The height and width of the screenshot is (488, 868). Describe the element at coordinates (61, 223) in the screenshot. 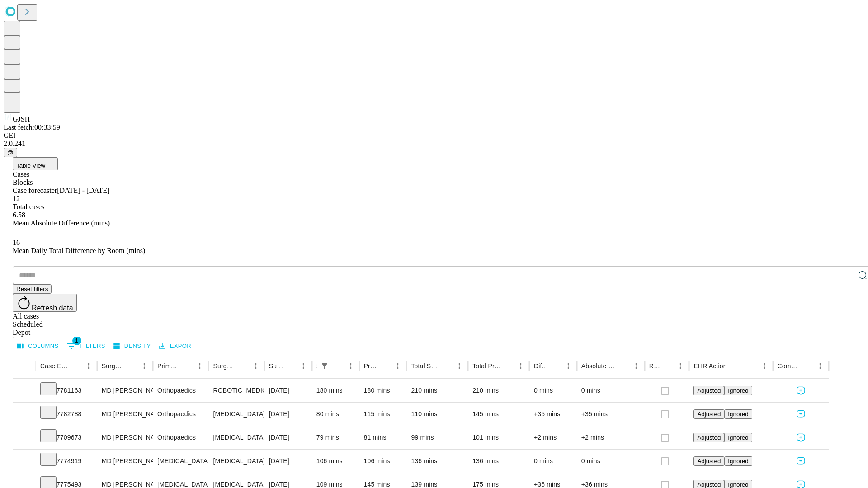

I see `span: Mean Absolute Difference (mins)` at that location.